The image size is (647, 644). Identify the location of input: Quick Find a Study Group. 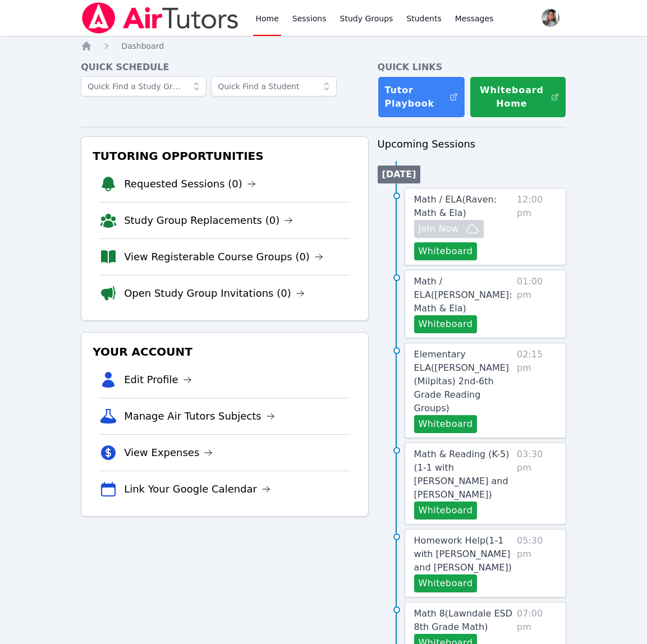
(143, 86).